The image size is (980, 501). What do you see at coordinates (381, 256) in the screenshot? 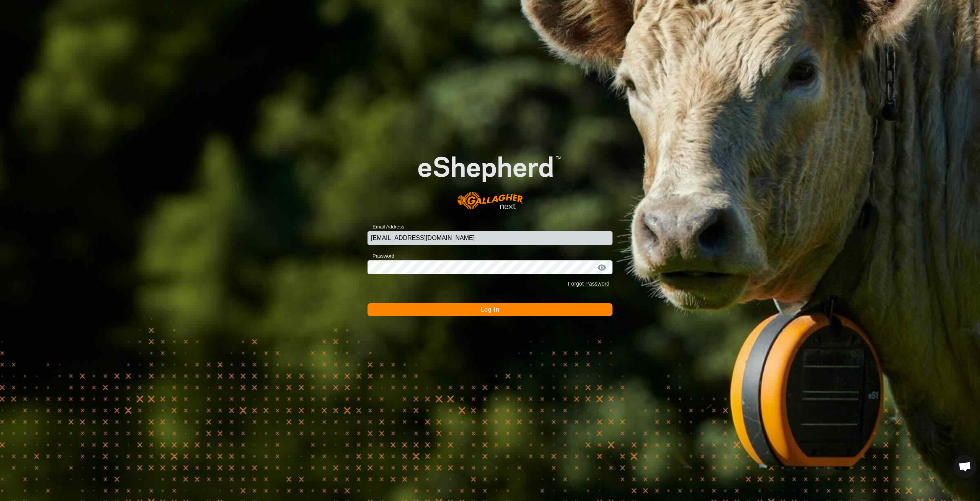
I see `label: Password` at bounding box center [381, 256].